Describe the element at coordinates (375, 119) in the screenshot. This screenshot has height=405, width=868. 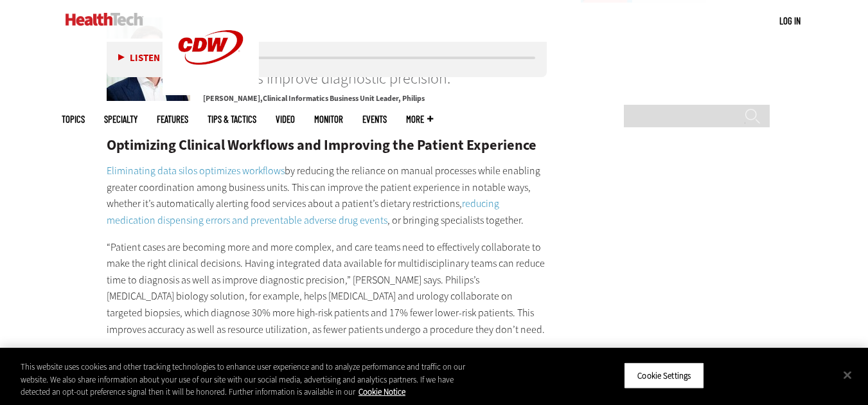
I see `a: Events` at that location.